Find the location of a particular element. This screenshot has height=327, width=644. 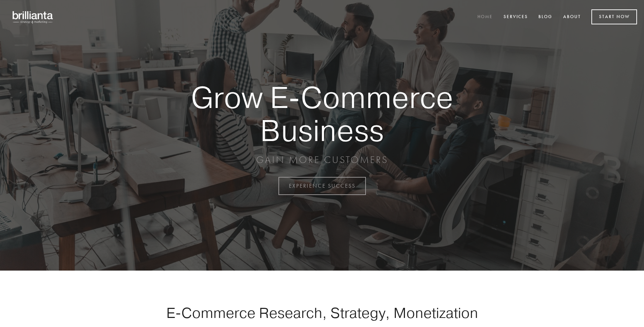

a: Home is located at coordinates (485, 17).